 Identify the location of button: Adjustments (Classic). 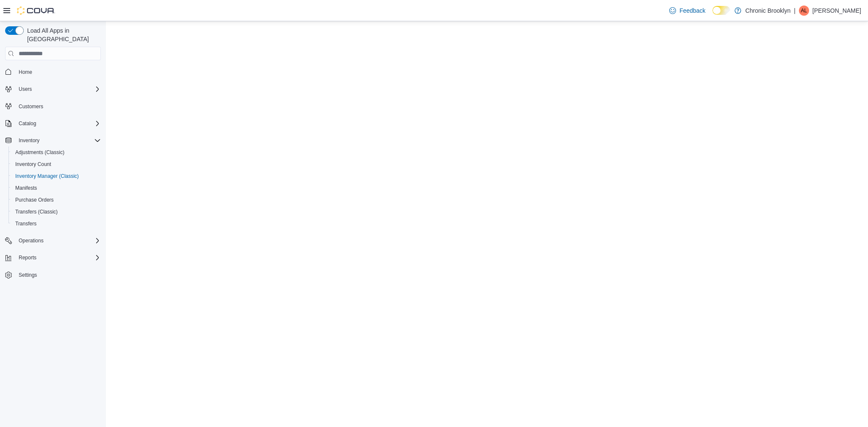
(57, 152).